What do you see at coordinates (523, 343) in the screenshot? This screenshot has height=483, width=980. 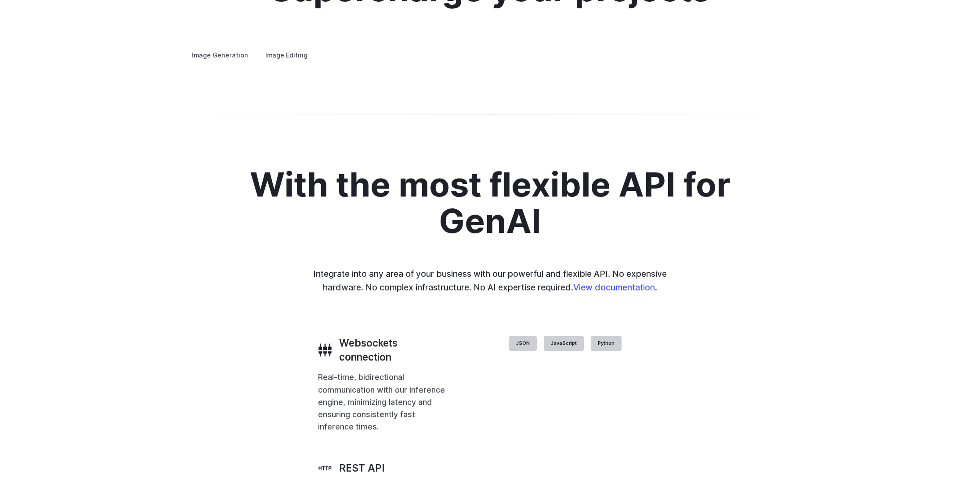 I see `label: JSON` at bounding box center [523, 343].